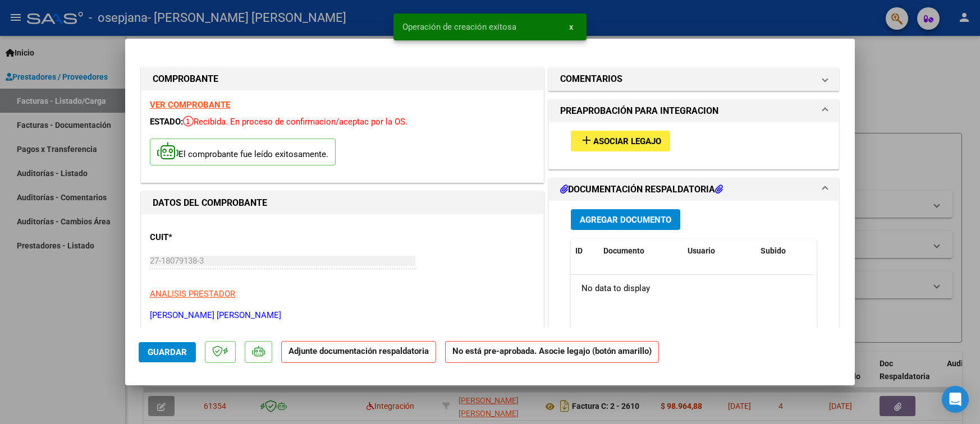 The height and width of the screenshot is (424, 980). Describe the element at coordinates (692, 289) in the screenshot. I see `div: No data to display` at that location.